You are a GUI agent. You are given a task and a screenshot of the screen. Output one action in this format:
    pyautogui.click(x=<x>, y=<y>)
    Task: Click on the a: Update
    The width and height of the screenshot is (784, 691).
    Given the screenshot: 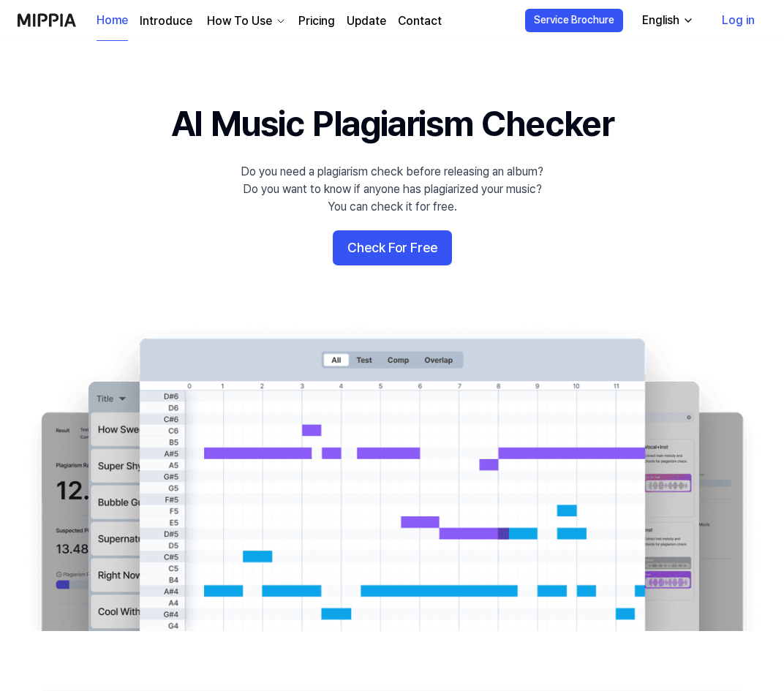 What is the action you would take?
    pyautogui.click(x=366, y=21)
    